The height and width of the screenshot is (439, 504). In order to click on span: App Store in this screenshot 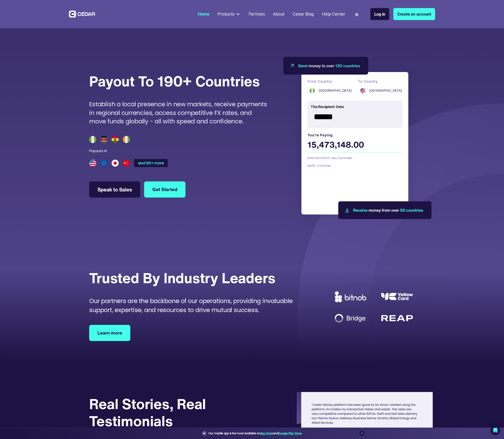, I will do `click(266, 433)`.